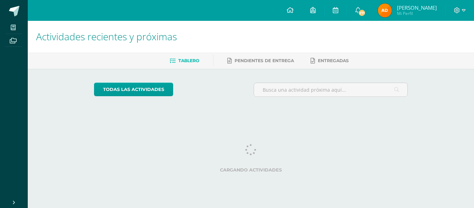 The image size is (474, 208). Describe the element at coordinates (385, 10) in the screenshot. I see `img: 6e5d2a59b032968e530f96f4f3ce5ba6.png` at that location.